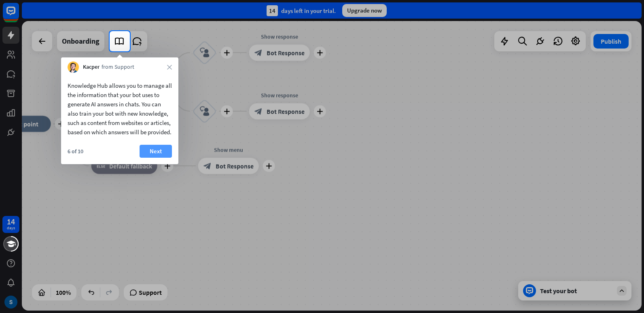  What do you see at coordinates (118, 67) in the screenshot?
I see `span: from Support` at bounding box center [118, 67].